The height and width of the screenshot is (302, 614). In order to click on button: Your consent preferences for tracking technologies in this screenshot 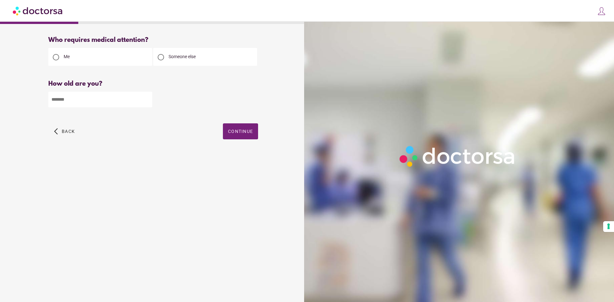, I will do `click(608, 227)`.